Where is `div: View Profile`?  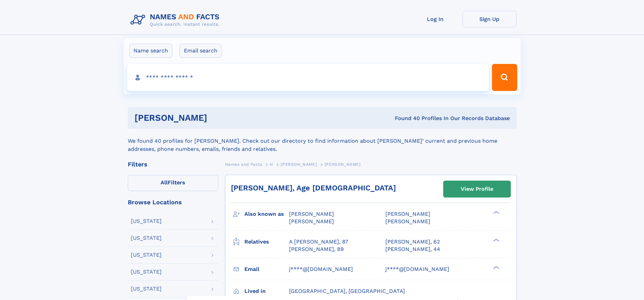
div: View Profile is located at coordinates (477, 190).